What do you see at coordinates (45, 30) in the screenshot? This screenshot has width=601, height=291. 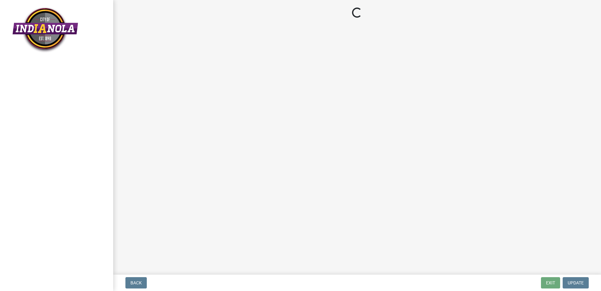 I see `img: City of Indianola, Iowa` at bounding box center [45, 30].